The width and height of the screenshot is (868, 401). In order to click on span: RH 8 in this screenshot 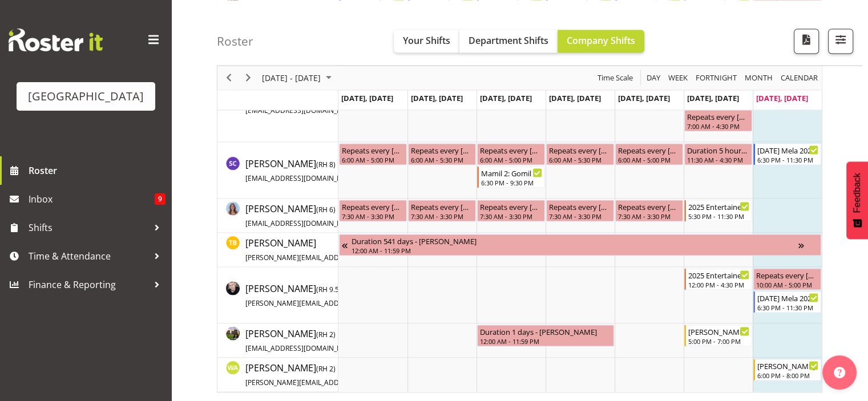, I will do `click(326, 164)`.